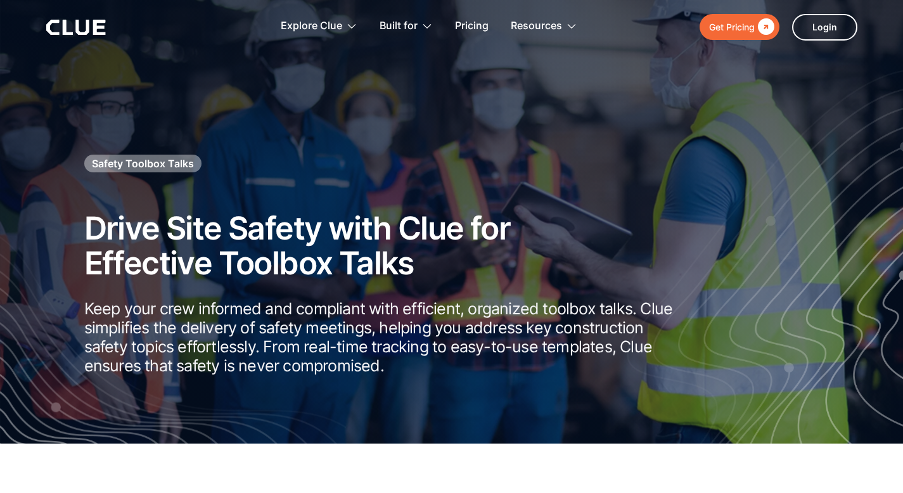 Image resolution: width=903 pixels, height=493 pixels. I want to click on a: Login, so click(824, 27).